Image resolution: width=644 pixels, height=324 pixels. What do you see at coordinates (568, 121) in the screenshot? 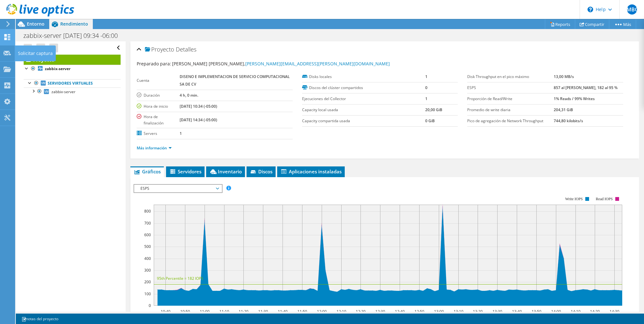
I see `b: 744,80 kilobits/s` at bounding box center [568, 121].